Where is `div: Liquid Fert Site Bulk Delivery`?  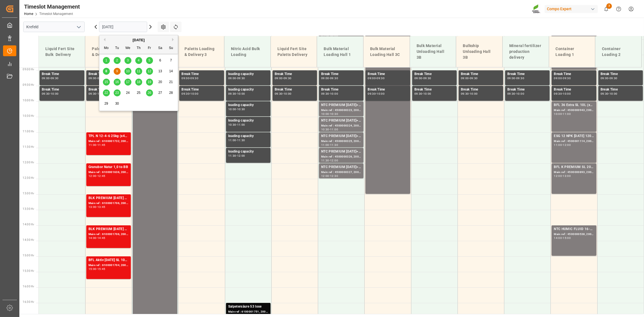
div: Liquid Fert Site Bulk Delivery is located at coordinates (62, 51).